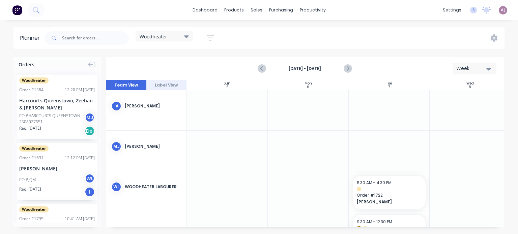 Image resolution: width=518 pixels, height=234 pixels. Describe the element at coordinates (474, 68) in the screenshot. I see `button: Week` at that location.